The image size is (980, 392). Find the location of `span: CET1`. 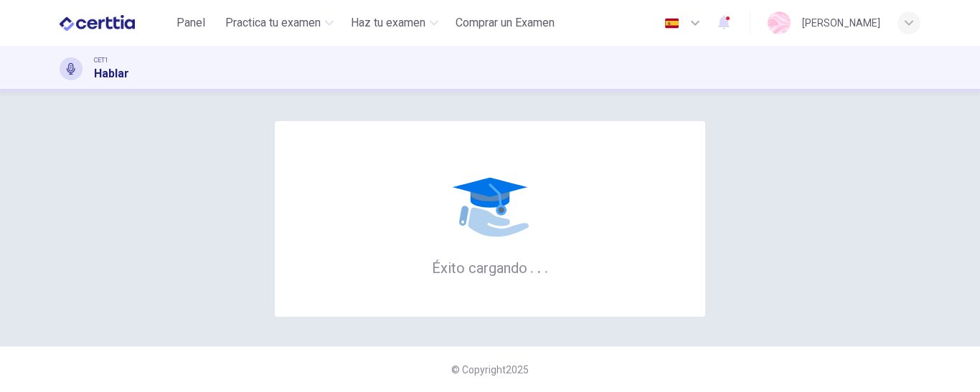

span: CET1 is located at coordinates (101, 60).